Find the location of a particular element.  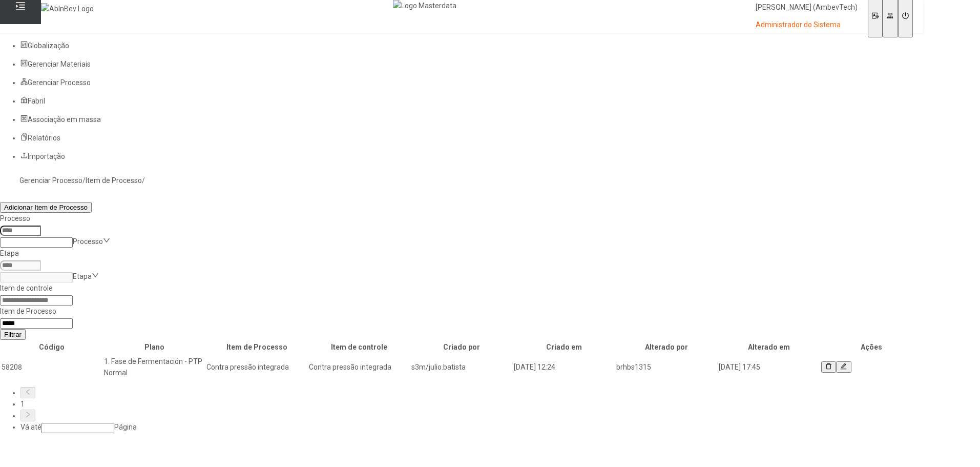

p: Administrador do Sistema is located at coordinates (807, 25).